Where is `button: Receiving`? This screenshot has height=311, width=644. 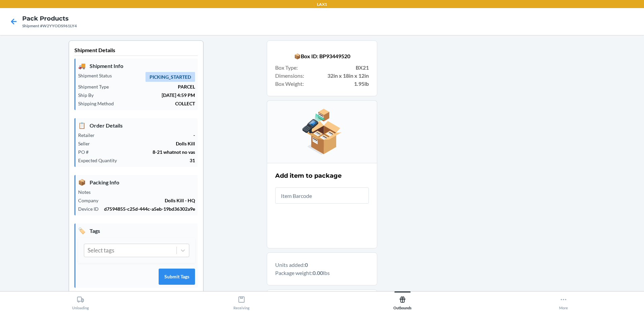
button: Receiving is located at coordinates (242, 300).